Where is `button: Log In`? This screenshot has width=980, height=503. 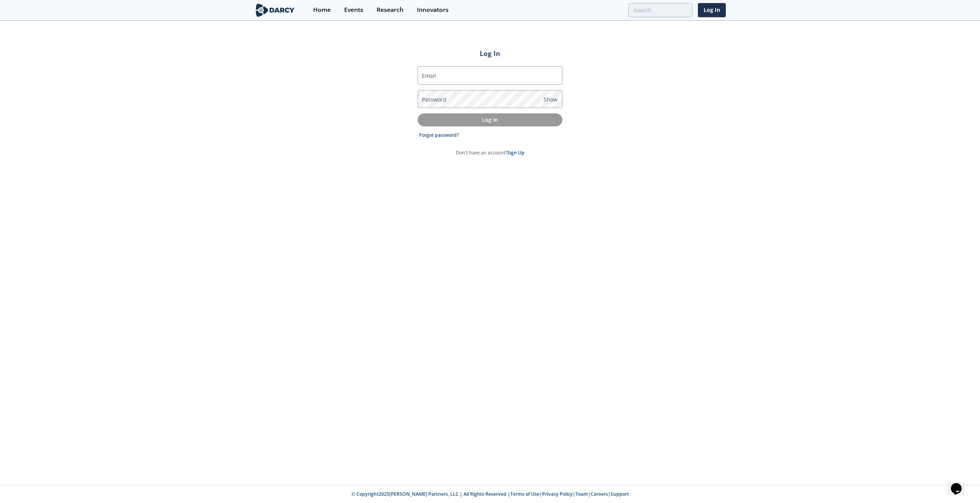
button: Log In is located at coordinates (490, 120).